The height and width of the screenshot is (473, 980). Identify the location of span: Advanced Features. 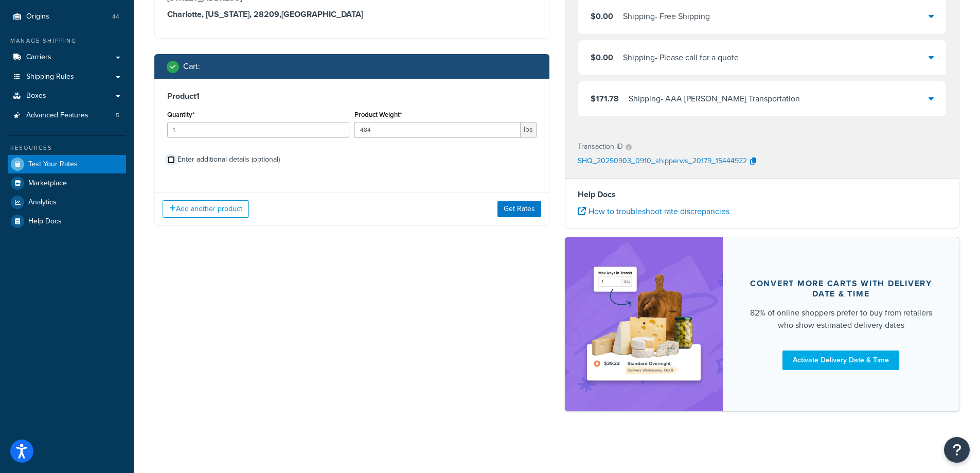
(57, 116).